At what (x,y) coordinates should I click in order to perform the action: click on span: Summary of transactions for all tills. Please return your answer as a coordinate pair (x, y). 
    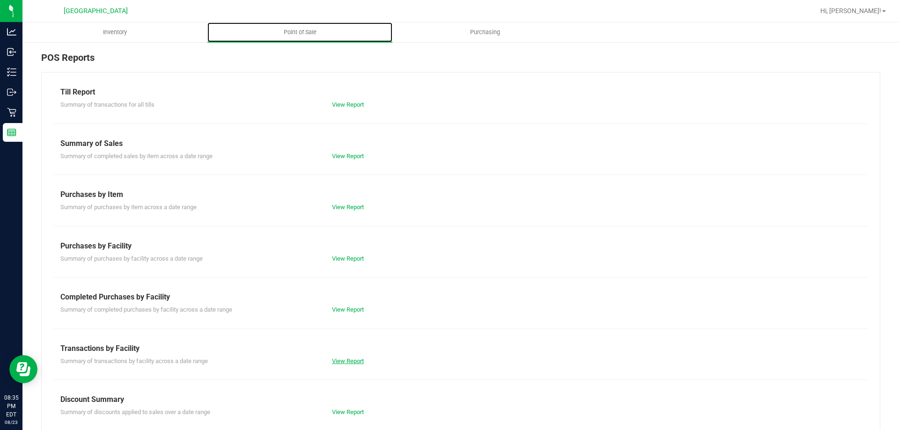
    Looking at the image, I should click on (107, 104).